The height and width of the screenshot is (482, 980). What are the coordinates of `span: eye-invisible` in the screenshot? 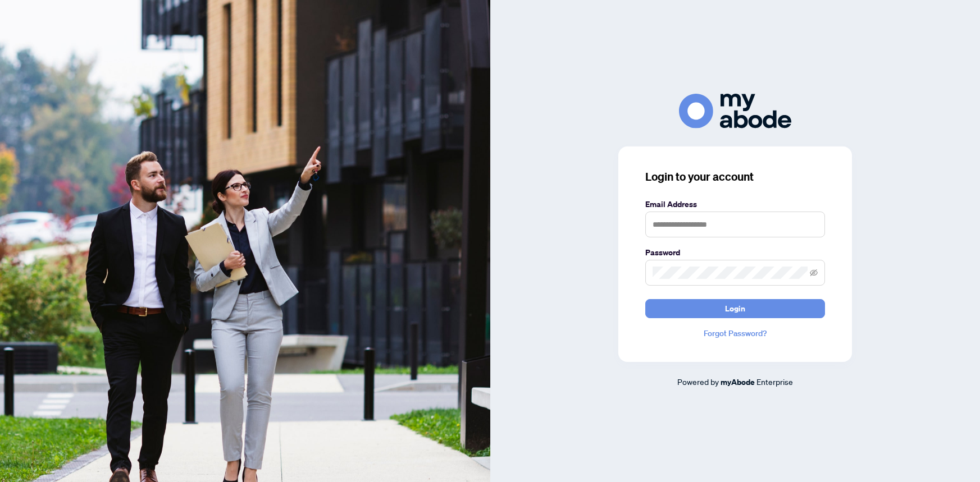 It's located at (813, 273).